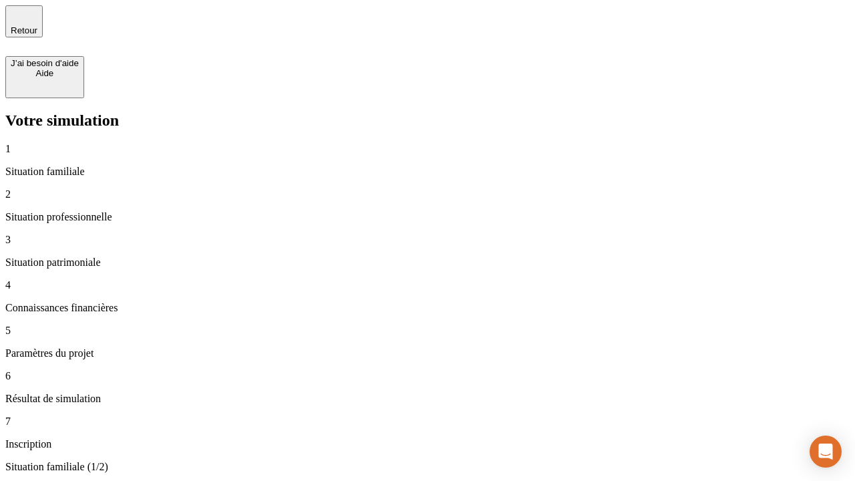 Image resolution: width=855 pixels, height=481 pixels. Describe the element at coordinates (24, 30) in the screenshot. I see `span: Retour` at that location.